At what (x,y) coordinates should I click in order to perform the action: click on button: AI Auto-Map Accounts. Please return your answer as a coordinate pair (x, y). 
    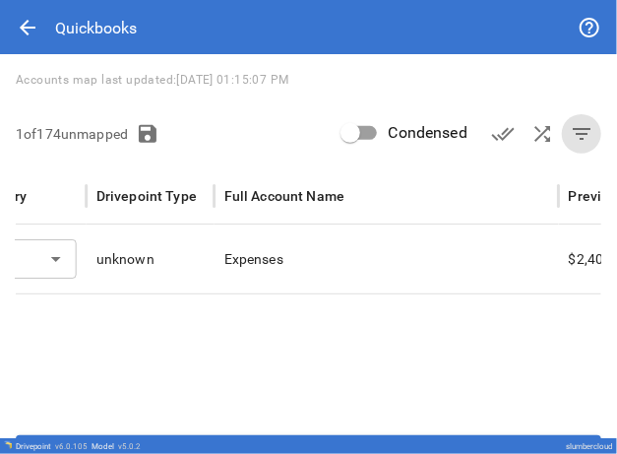
    Looking at the image, I should click on (543, 134).